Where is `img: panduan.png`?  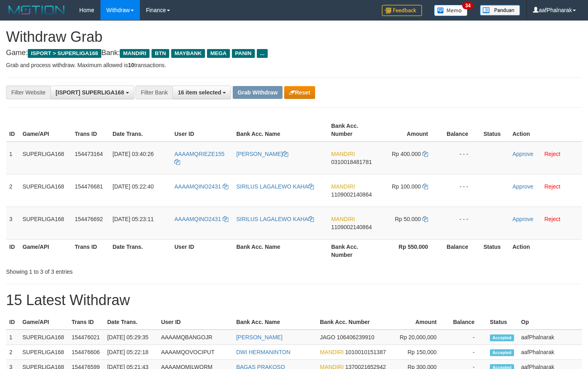 img: panduan.png is located at coordinates (500, 10).